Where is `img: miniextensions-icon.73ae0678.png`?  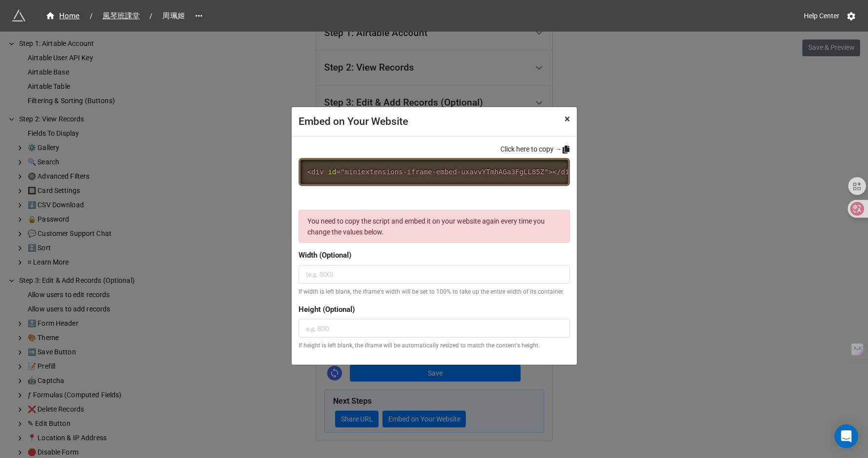 img: miniextensions-icon.73ae0678.png is located at coordinates (19, 16).